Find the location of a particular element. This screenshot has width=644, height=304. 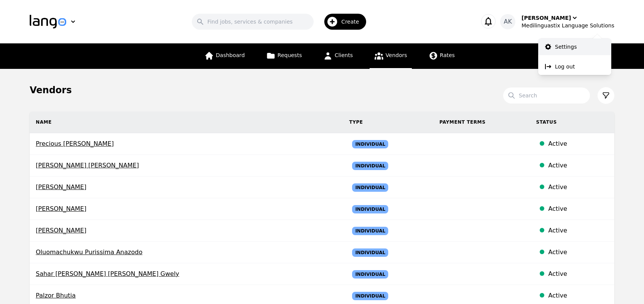

th: Payment Terms is located at coordinates (482, 122).